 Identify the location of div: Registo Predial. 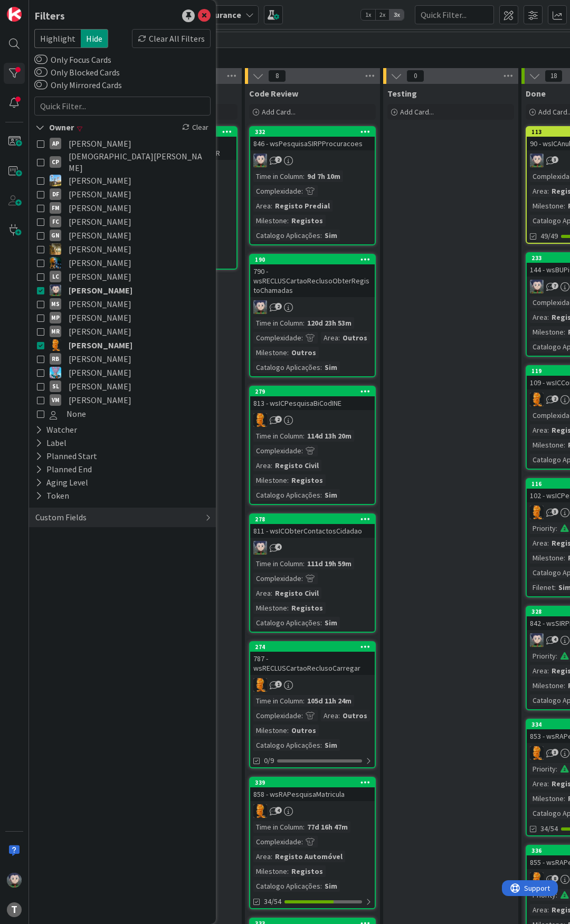
(302, 206).